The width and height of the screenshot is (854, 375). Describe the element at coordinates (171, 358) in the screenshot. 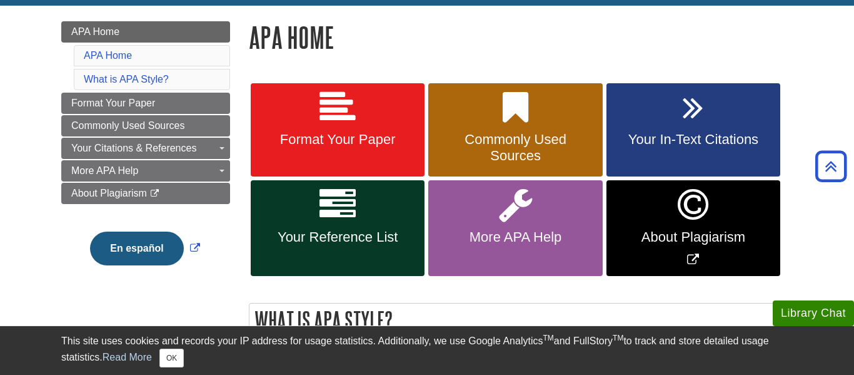

I see `button: Close` at that location.